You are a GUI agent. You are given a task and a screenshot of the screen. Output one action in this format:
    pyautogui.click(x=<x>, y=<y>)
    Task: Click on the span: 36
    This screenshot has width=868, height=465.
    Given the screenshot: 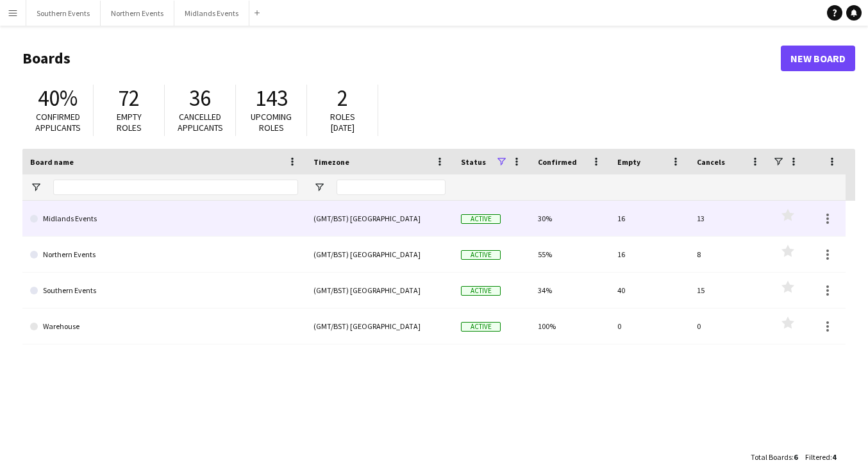 What is the action you would take?
    pyautogui.click(x=200, y=98)
    